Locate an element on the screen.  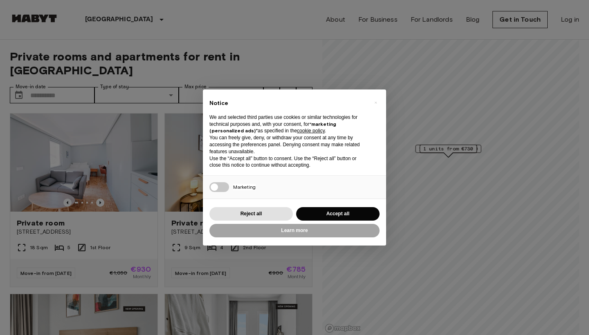
button: Reject all is located at coordinates (251, 214).